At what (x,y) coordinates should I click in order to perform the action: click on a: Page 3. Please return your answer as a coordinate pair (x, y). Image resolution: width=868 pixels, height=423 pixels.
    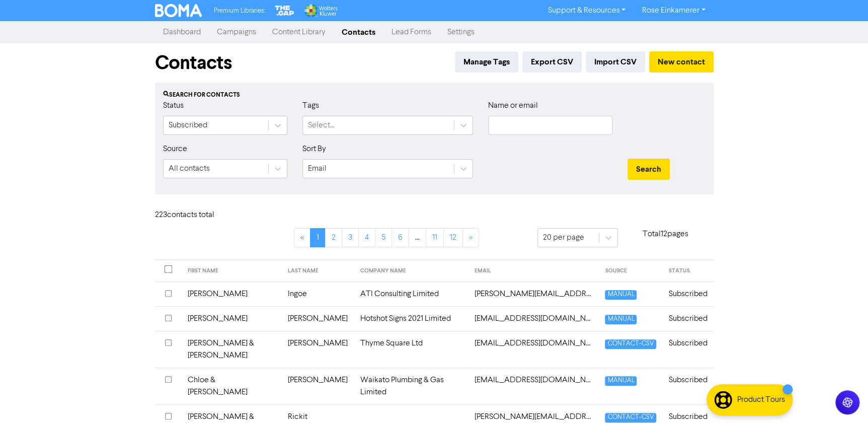
    Looking at the image, I should click on (350, 238).